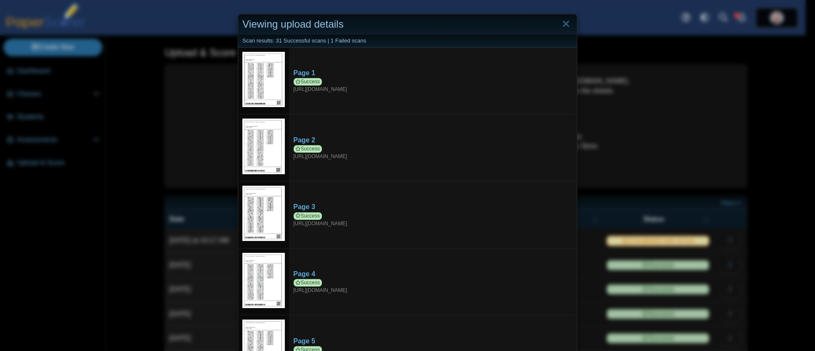  I want to click on img: 3110147_AUGUST_11_2025T14_13_49_547000000.jpeg, so click(264, 79).